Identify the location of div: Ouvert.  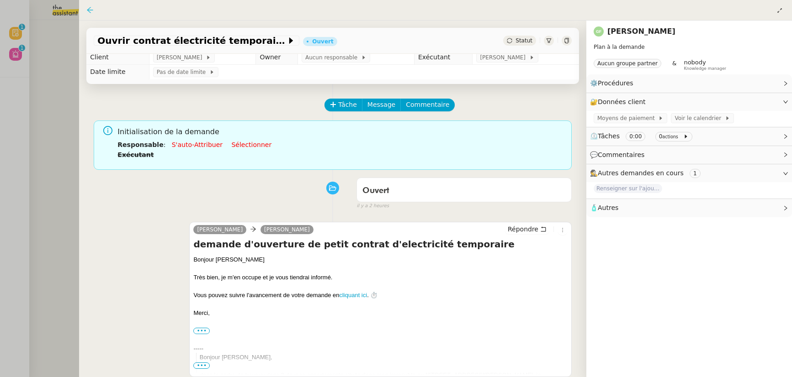
(322, 42).